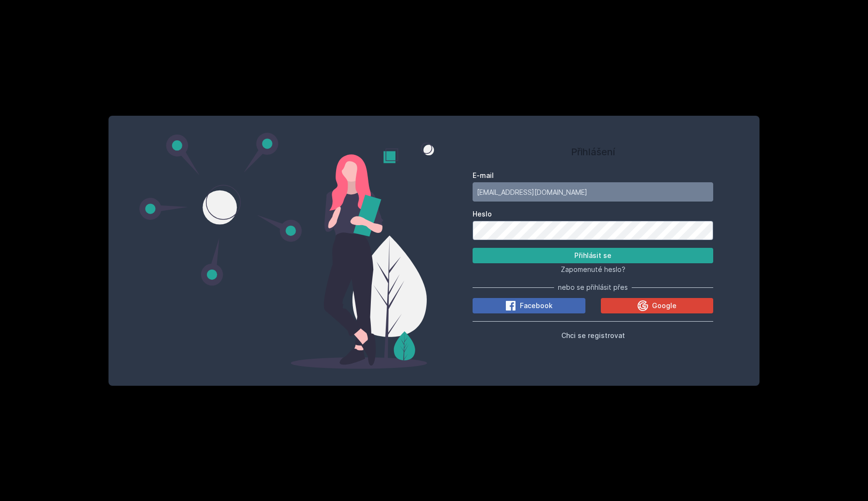  What do you see at coordinates (592, 192) in the screenshot?
I see `input: Tvoje e-mailová adresa` at bounding box center [592, 192].